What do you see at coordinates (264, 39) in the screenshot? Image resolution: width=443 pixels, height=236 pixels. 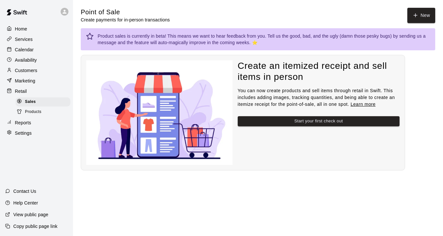 I see `div: Product sales is currently in beta! This means we want to hear feedback from you. Tell us the goo...` at bounding box center [264, 39].